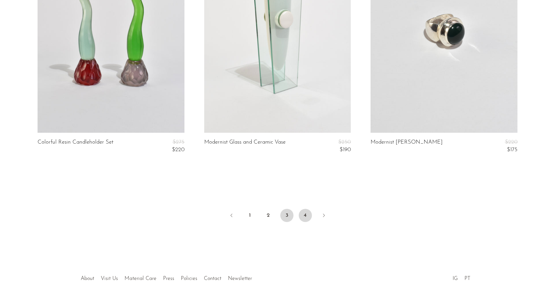 The height and width of the screenshot is (305, 555). What do you see at coordinates (268, 215) in the screenshot?
I see `a: 2` at bounding box center [268, 215].